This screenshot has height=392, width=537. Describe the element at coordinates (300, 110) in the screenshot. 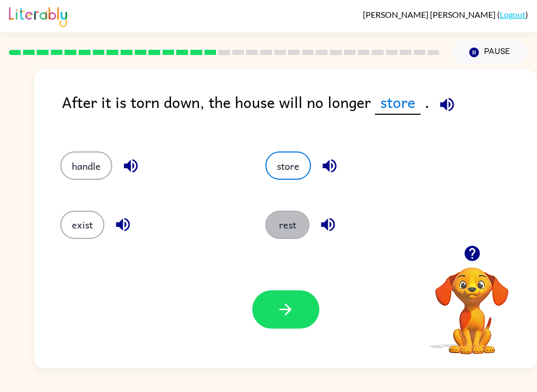

I see `div: After it is torn down, the house will no longer .` at that location.